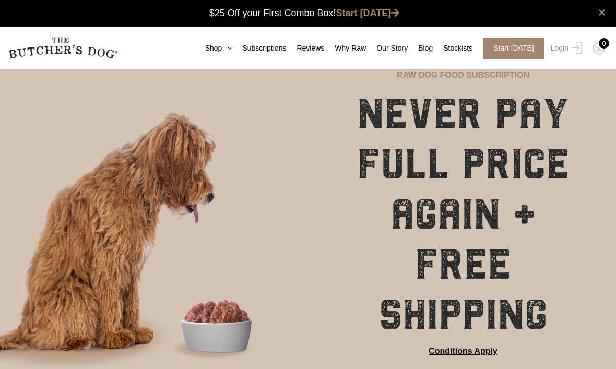 The height and width of the screenshot is (369, 616). What do you see at coordinates (453, 48) in the screenshot?
I see `a: Stockists` at bounding box center [453, 48].